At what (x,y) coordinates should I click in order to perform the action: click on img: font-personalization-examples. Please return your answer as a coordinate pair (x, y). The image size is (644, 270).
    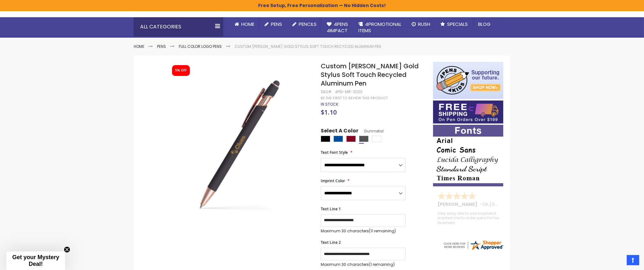
    Looking at the image, I should click on (468, 156).